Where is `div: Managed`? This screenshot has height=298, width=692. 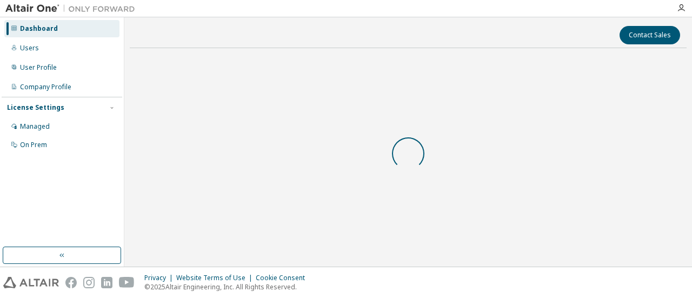
div: Managed is located at coordinates (35, 126).